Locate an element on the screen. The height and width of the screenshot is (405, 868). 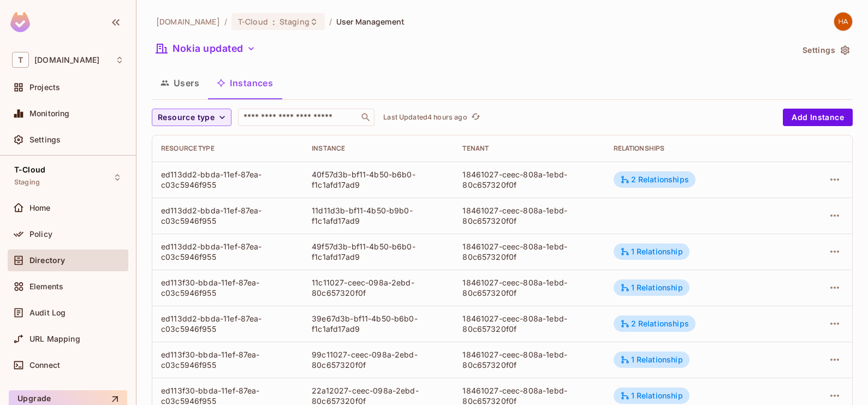
span: User Management is located at coordinates (370, 21).